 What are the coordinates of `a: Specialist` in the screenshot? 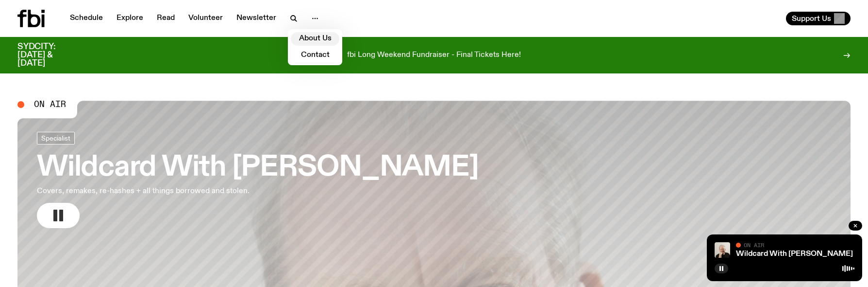 It's located at (56, 138).